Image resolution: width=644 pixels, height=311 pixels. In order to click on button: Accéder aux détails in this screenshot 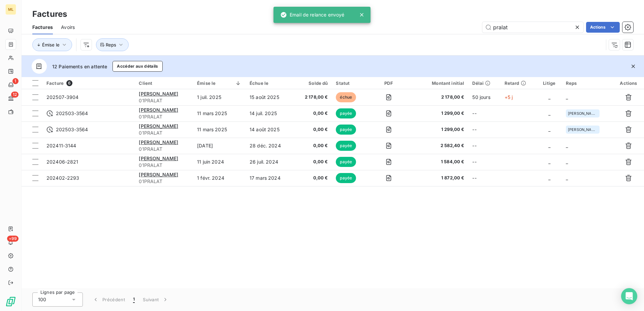, I will do `click(137, 66)`.